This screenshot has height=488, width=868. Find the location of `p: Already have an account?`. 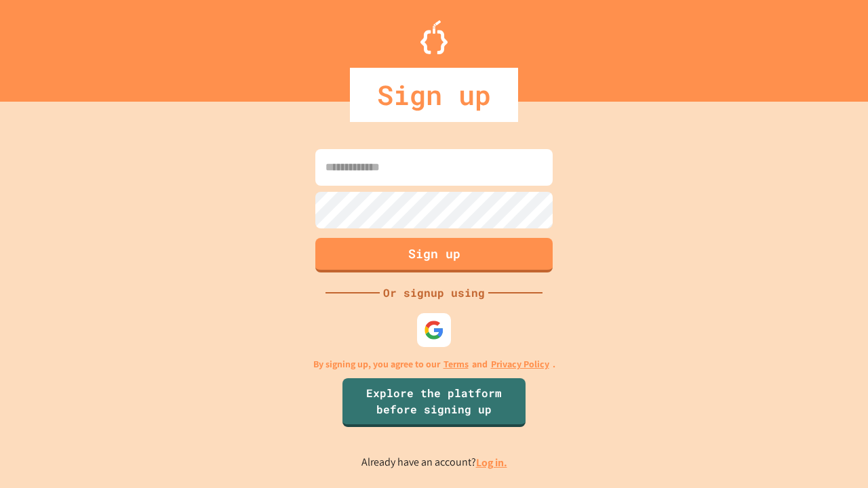

p: Already have an account? is located at coordinates (434, 462).